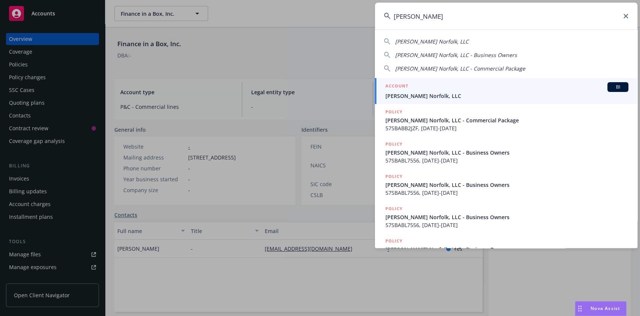  I want to click on span: Nova Assist, so click(605, 308).